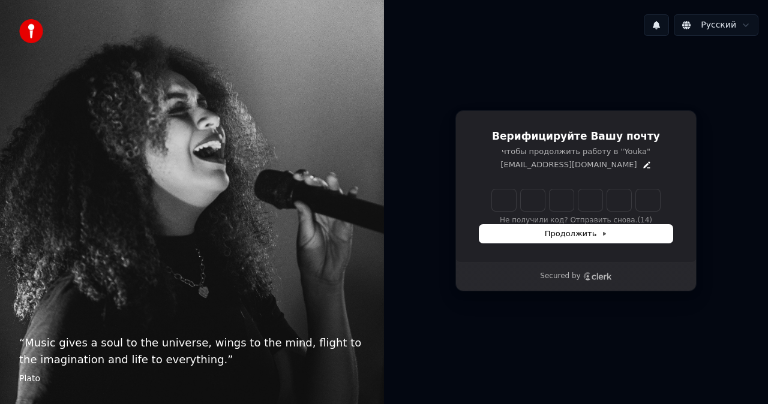  I want to click on p: чтобы продолжить работу в "Youka", so click(576, 152).